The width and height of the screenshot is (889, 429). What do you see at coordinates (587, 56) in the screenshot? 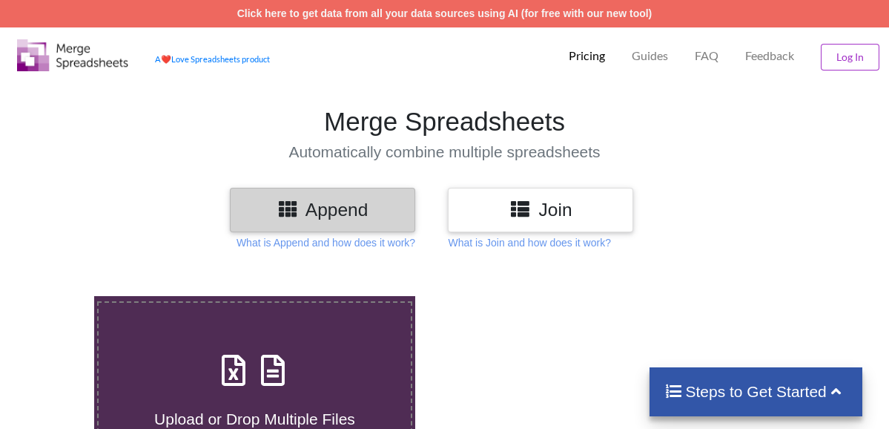
I see `p: Pricing` at bounding box center [587, 56].